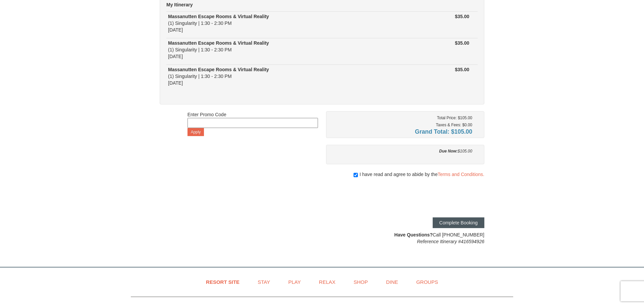  Describe the element at coordinates (327, 282) in the screenshot. I see `a: Relax` at that location.